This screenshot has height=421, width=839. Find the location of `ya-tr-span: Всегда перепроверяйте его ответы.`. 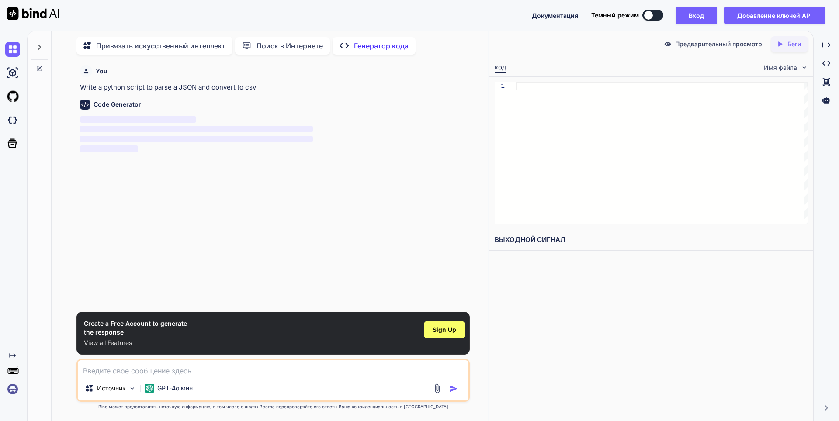

ya-tr-span: Всегда перепроверяйте его ответы. is located at coordinates (299, 407).